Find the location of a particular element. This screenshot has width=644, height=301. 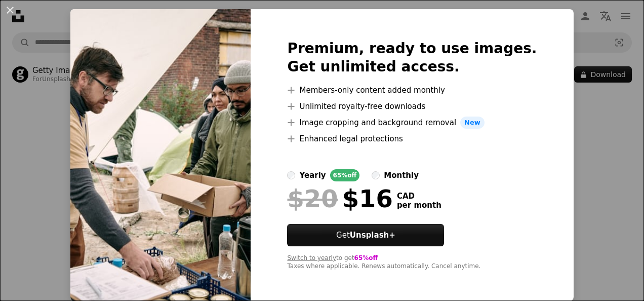

li: Enhanced legal protections is located at coordinates (412, 139).